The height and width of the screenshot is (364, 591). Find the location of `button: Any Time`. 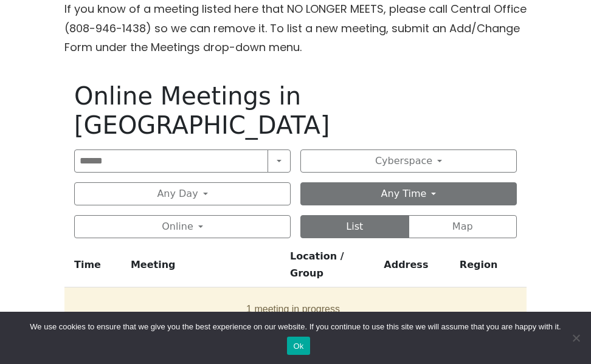

button: Any Time is located at coordinates (409, 194).